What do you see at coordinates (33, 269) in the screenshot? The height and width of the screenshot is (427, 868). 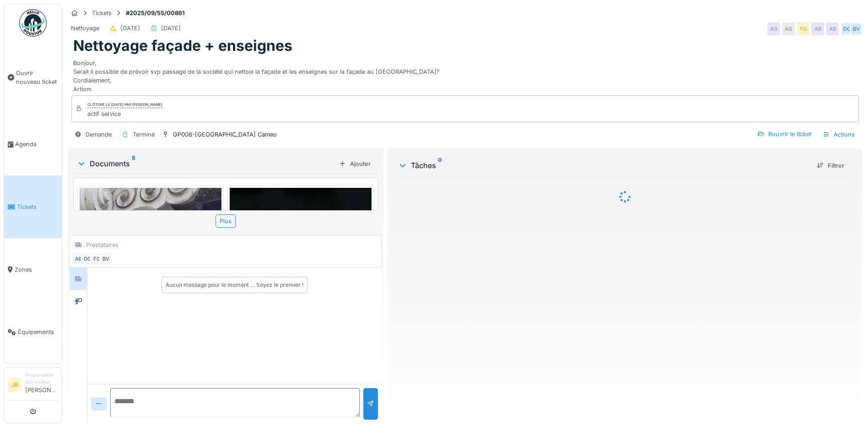 I see `a: Zones` at bounding box center [33, 269].